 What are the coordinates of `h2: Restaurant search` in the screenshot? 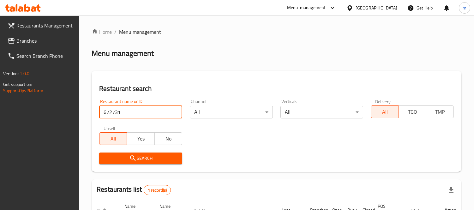 It's located at (276, 89).